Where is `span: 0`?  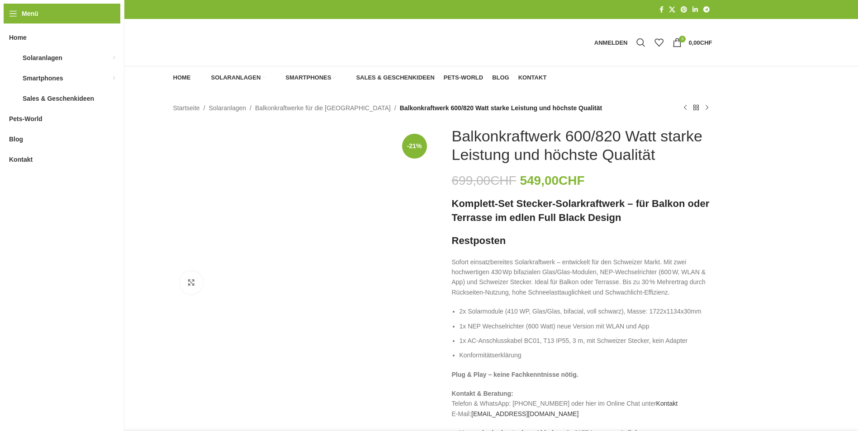 span: 0 is located at coordinates (682, 39).